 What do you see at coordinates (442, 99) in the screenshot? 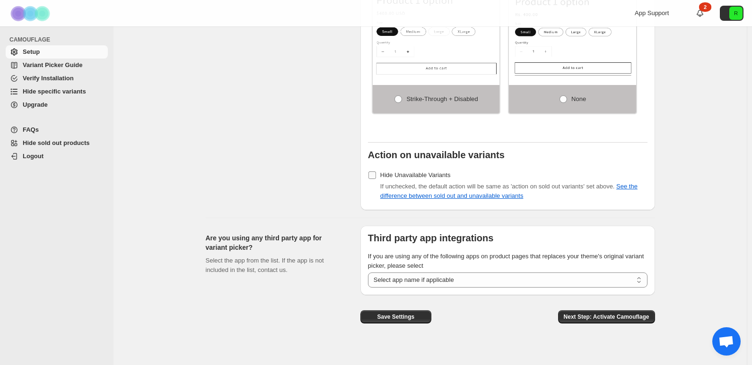
I see `span: Strike-through + Disabled` at bounding box center [442, 99].